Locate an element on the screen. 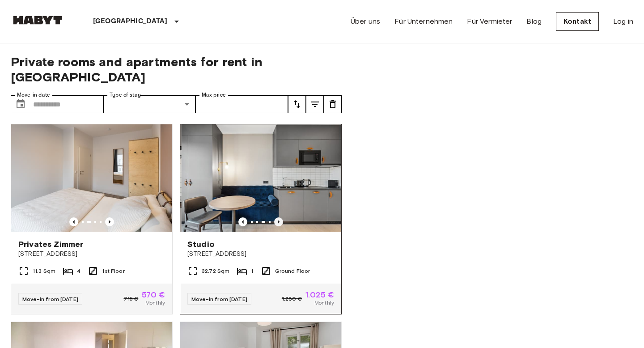  span: 32.72 Sqm is located at coordinates (216, 271).